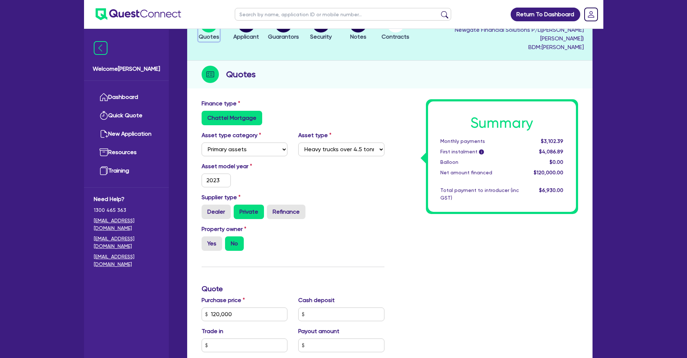 The width and height of the screenshot is (687, 358). Describe the element at coordinates (479, 151) in the screenshot. I see `div: First instalment` at that location.